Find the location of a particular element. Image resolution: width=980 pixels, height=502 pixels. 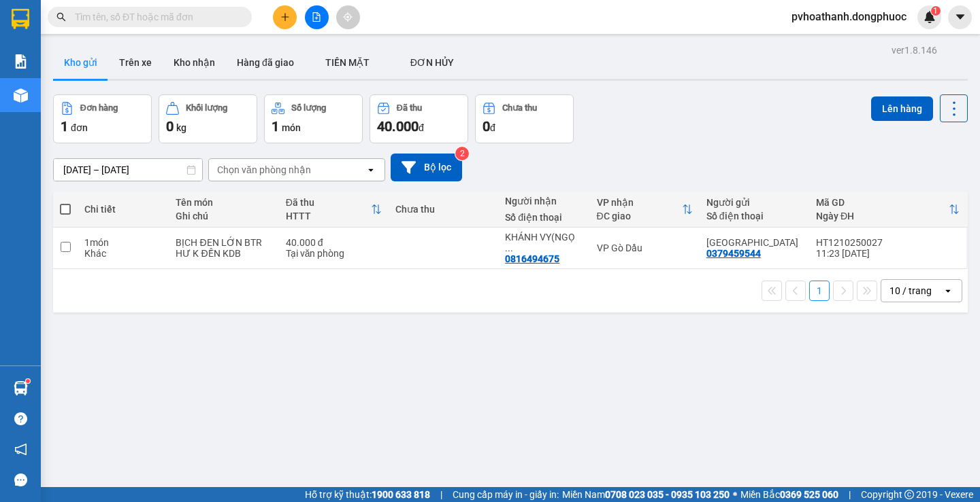

span: đơn is located at coordinates (79, 128).